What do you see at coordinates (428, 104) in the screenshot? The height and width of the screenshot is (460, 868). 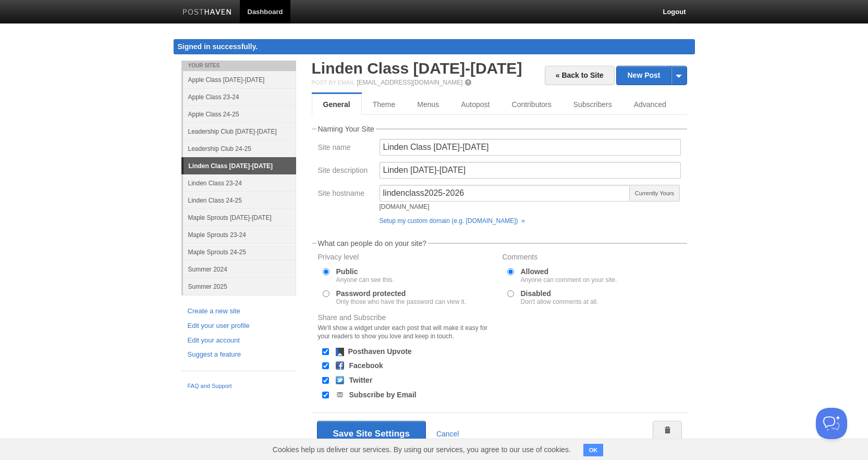 I see `a: Menus` at bounding box center [428, 104].